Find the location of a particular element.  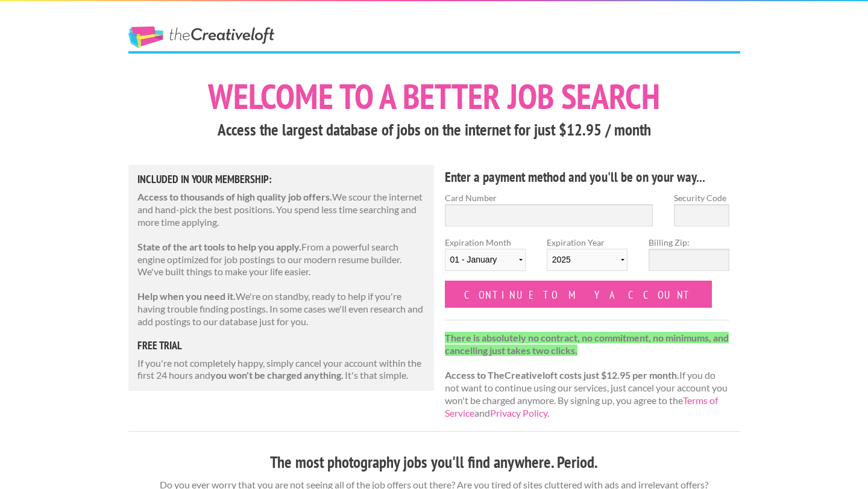

h3: Access the largest database of jobs on the internet for just $12.95 / month is located at coordinates (434, 130).